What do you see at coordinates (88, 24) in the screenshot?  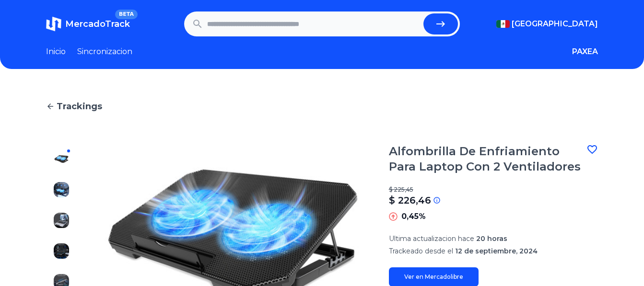 I see `a: MercadoTrackBETA` at bounding box center [88, 24].